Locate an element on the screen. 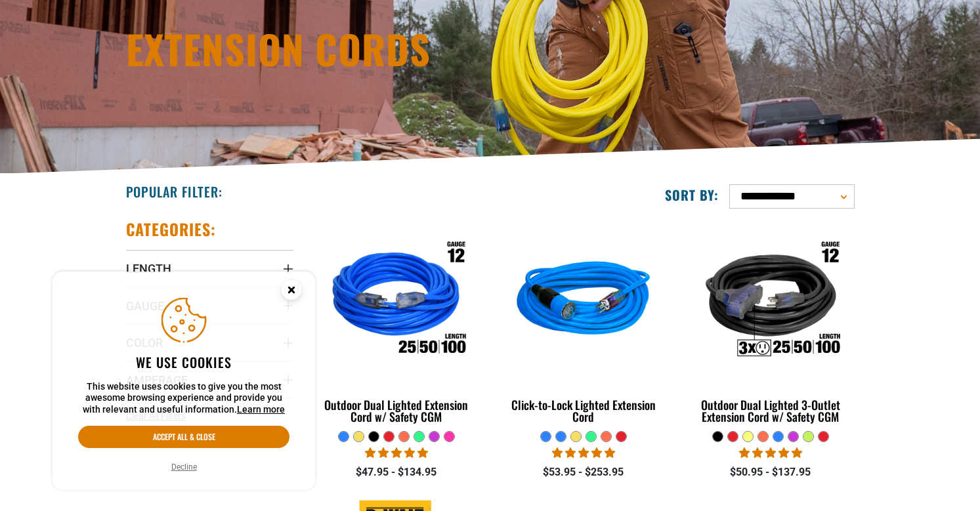 Image resolution: width=980 pixels, height=511 pixels. label: Sort by: is located at coordinates (692, 195).